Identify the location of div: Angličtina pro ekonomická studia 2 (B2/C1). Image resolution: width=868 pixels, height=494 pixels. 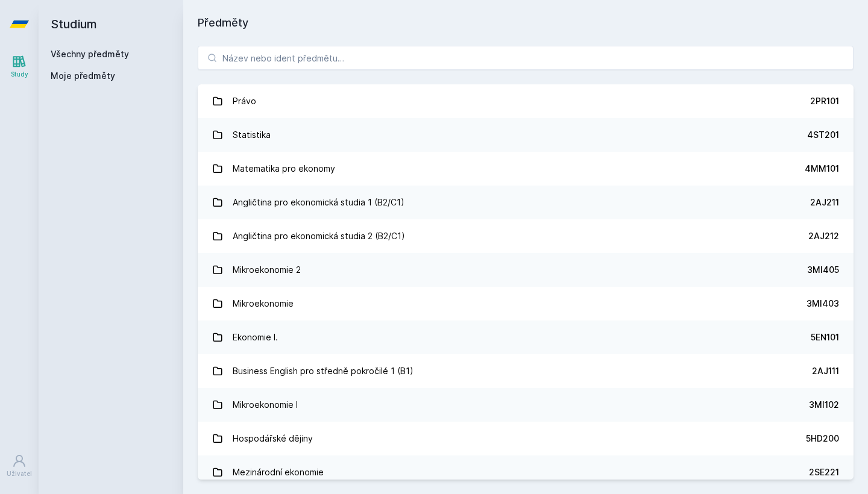
(319, 236).